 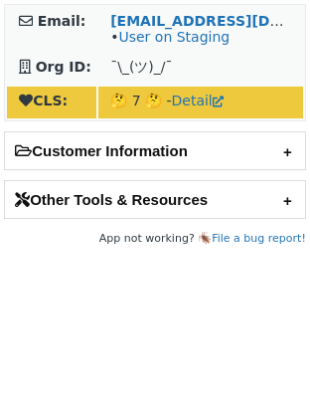 What do you see at coordinates (141, 67) in the screenshot?
I see `span: ¯\_(ツ)_/¯` at bounding box center [141, 67].